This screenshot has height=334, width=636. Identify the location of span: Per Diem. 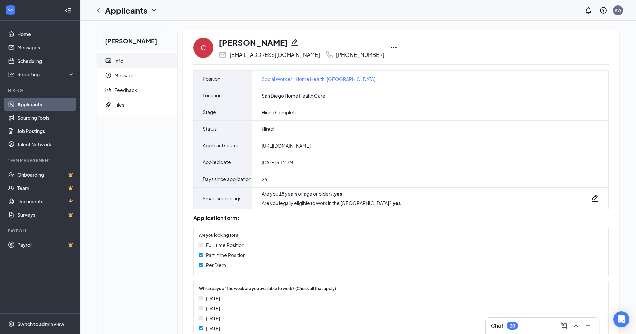
(216, 265).